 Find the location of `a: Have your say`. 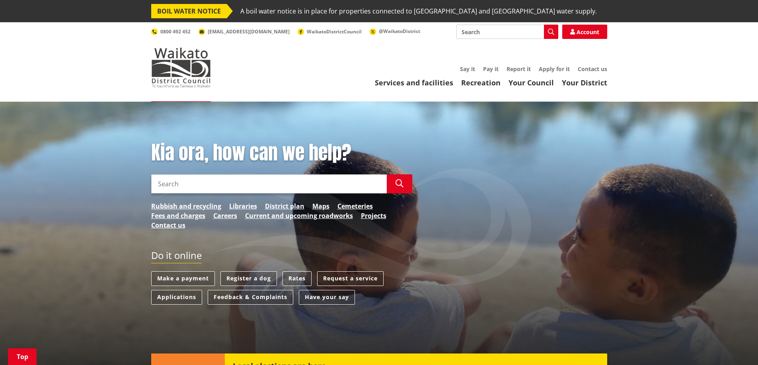

a: Have your say is located at coordinates (327, 297).